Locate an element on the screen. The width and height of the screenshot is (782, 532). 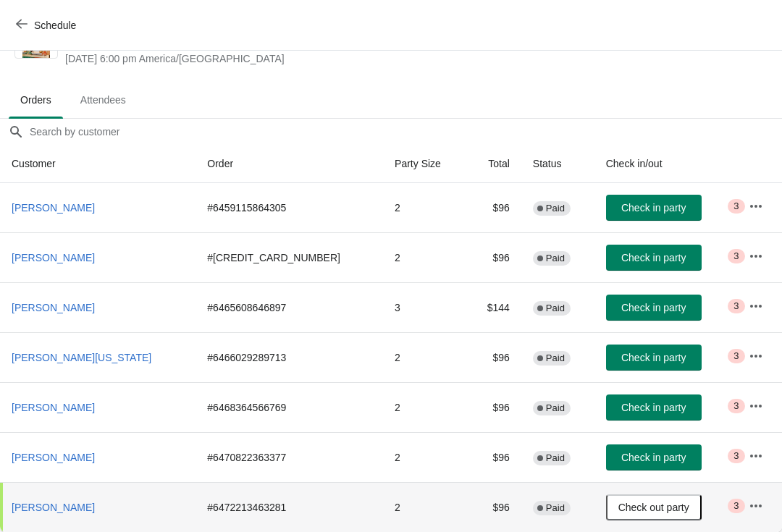
span: Attendees is located at coordinates (103, 100).